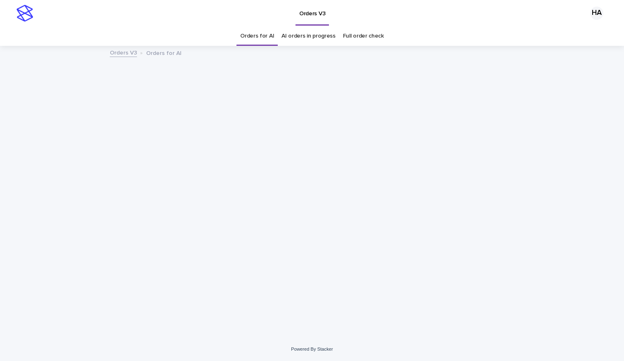 The width and height of the screenshot is (624, 361). I want to click on p: Orders for AI, so click(164, 52).